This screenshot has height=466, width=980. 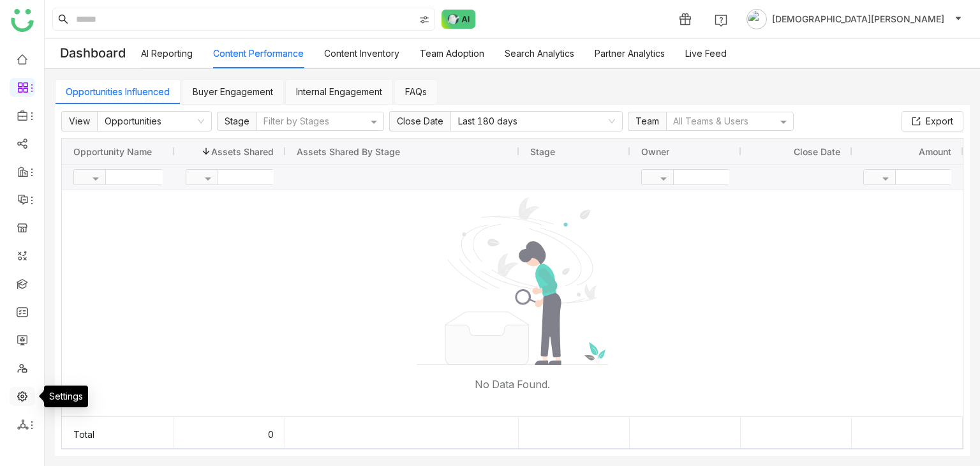 What do you see at coordinates (66, 397) in the screenshot?
I see `div: Settings` at bounding box center [66, 397].